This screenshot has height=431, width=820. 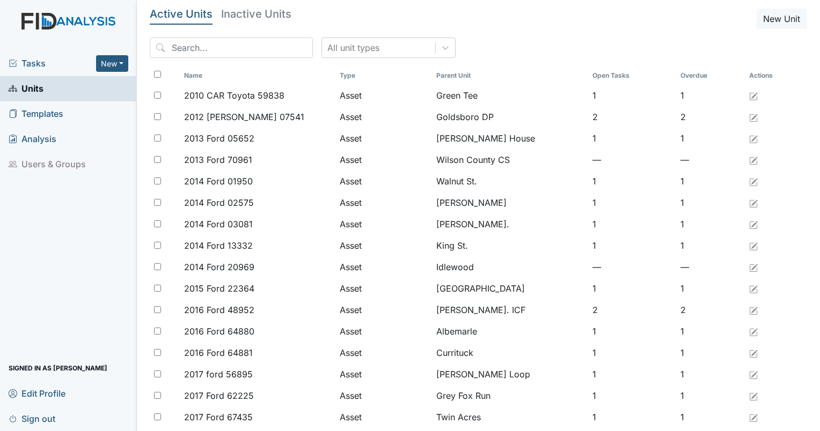 I want to click on span: 2014 Ford 01950, so click(x=218, y=181).